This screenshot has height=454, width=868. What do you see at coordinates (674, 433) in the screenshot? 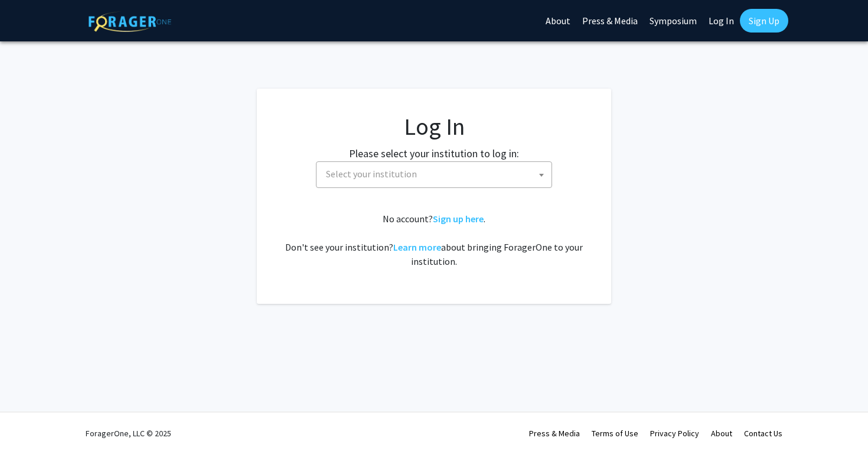
I see `a: Privacy Policy` at bounding box center [674, 433].